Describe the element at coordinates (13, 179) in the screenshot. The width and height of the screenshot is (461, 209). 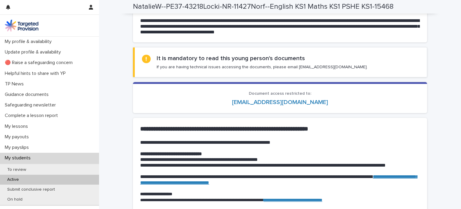
I see `p: Active` at that location.